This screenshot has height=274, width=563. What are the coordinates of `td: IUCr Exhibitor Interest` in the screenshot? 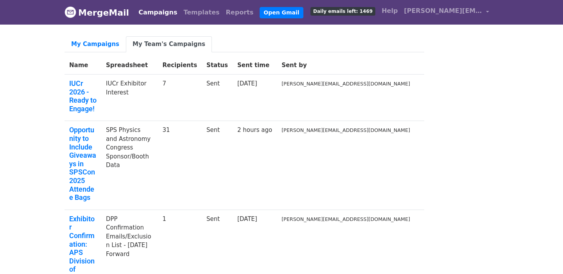 It's located at (129, 98).